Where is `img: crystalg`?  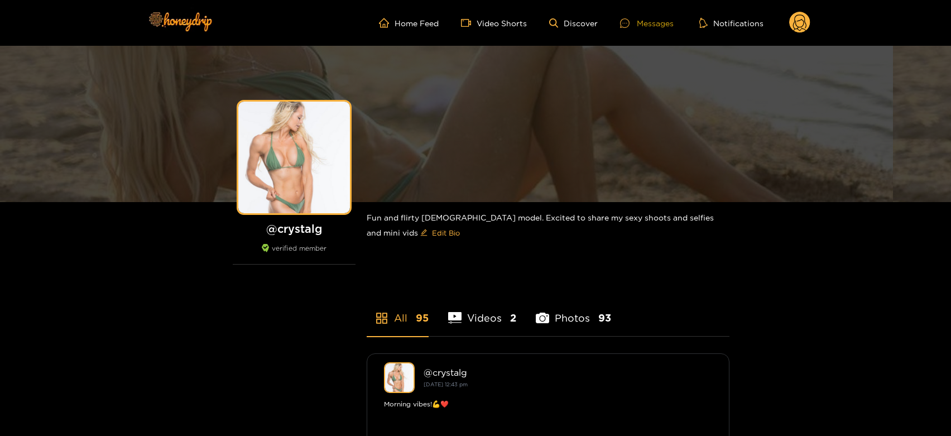 img: crystalg is located at coordinates (399, 377).